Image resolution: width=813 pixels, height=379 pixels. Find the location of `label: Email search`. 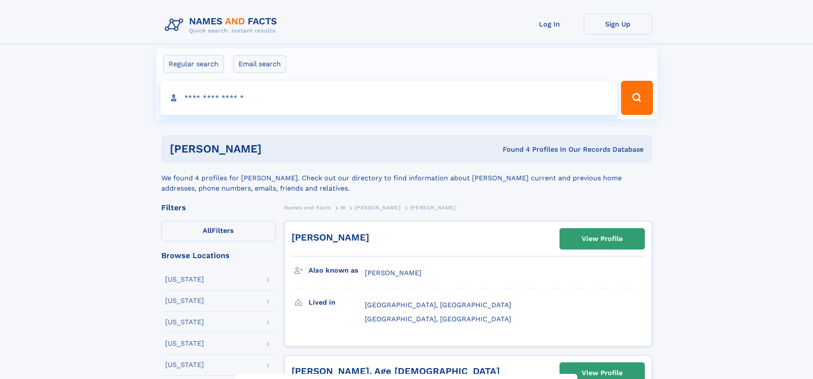

label: Email search is located at coordinates (259, 64).